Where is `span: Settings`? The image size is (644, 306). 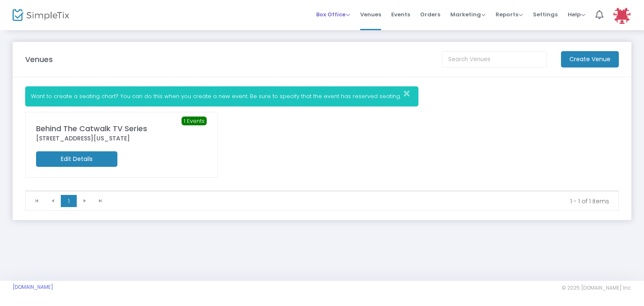 span: Settings is located at coordinates (545, 14).